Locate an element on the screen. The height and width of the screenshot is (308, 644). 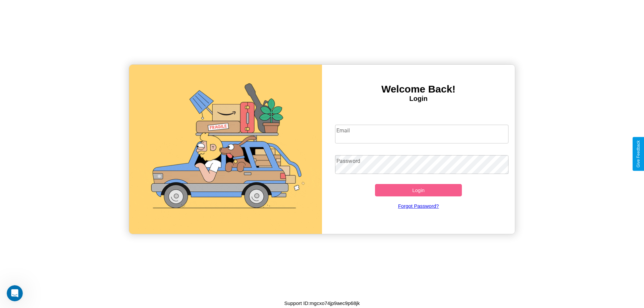
h4: Login is located at coordinates (418, 99).